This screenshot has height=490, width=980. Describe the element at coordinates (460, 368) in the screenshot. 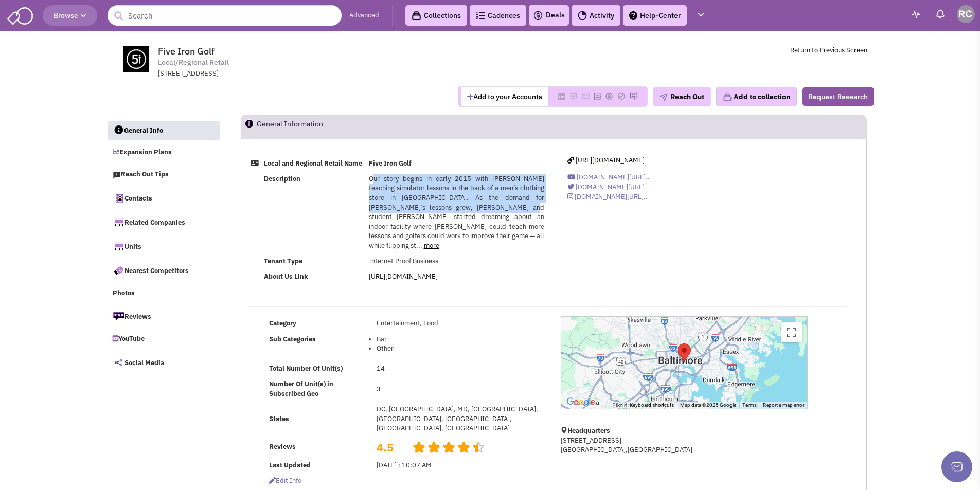

I see `td: 14` at that location.